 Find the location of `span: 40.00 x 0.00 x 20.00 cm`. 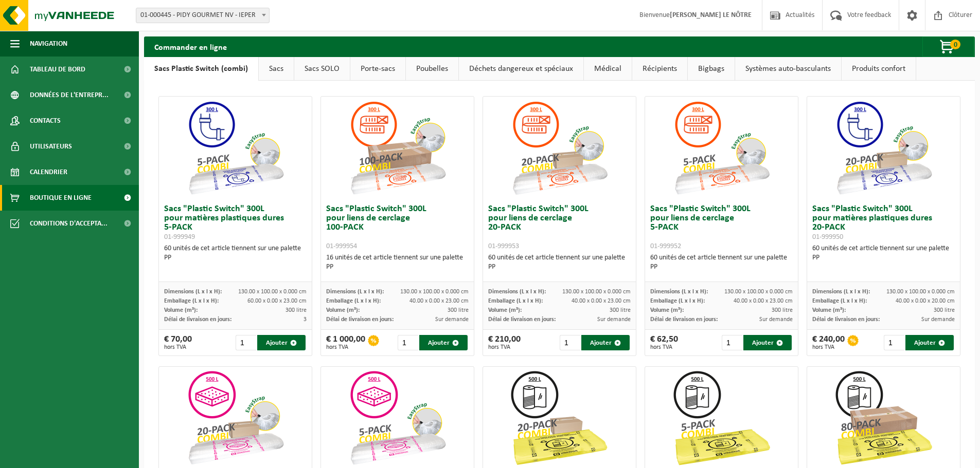

span: 40.00 x 0.00 x 20.00 cm is located at coordinates (925, 301).